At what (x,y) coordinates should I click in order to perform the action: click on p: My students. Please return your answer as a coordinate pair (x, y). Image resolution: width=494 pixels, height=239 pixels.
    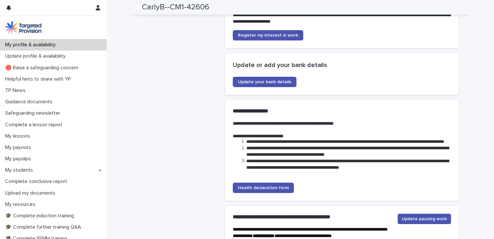
    Looking at the image, I should click on (20, 170).